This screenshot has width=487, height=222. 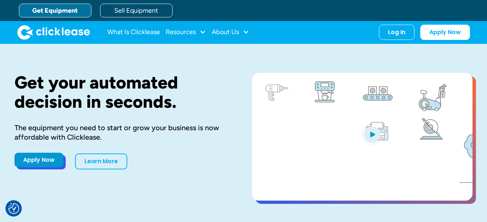 What do you see at coordinates (230, 32) in the screenshot?
I see `div: About Us` at bounding box center [230, 32].